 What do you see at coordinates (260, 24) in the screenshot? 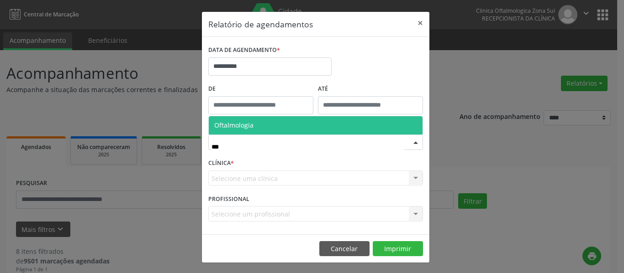
I see `h5: Relatório de agendamentos` at bounding box center [260, 24].